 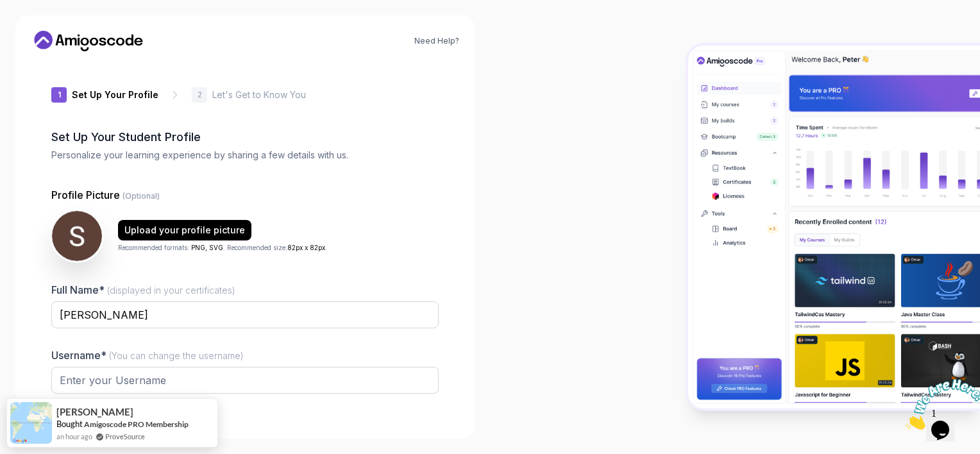 What do you see at coordinates (31, 423) in the screenshot?
I see `img: provesource social proof notification image` at bounding box center [31, 423].